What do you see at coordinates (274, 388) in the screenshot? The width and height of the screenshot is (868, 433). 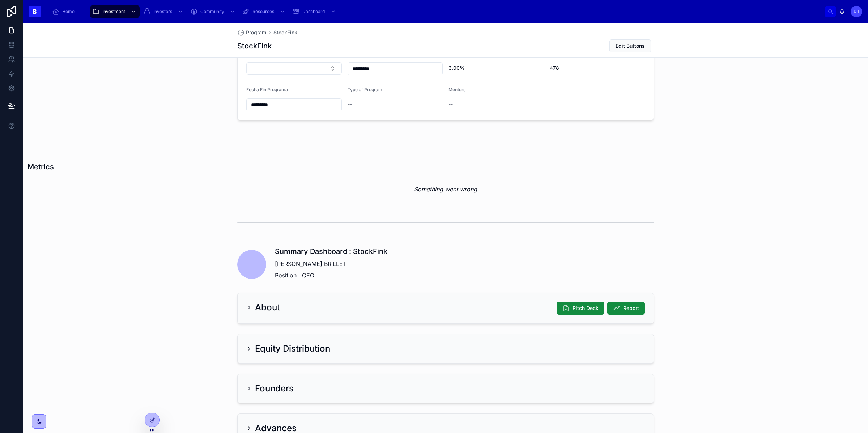 I see `h2: Founders` at bounding box center [274, 388].